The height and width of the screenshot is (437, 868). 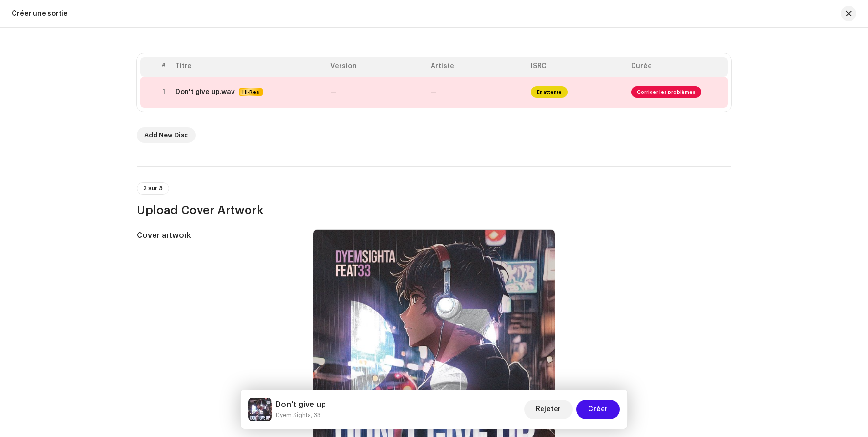 I want to click on th: Version, so click(x=377, y=67).